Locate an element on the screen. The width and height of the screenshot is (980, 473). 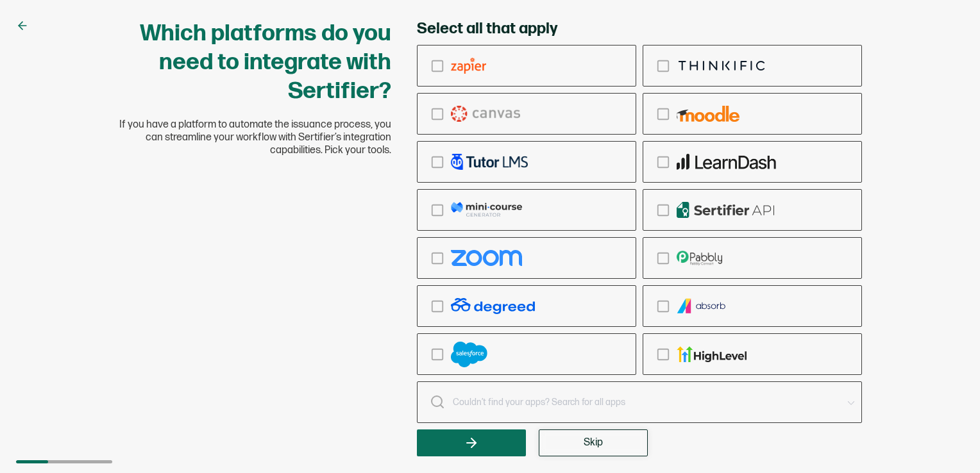
img: zapier is located at coordinates (468, 65).